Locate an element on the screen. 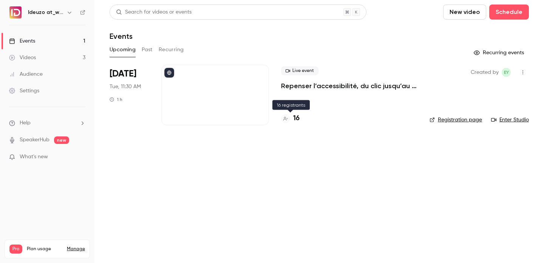  h1: Events is located at coordinates (121, 36).